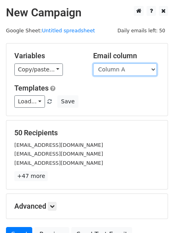  What do you see at coordinates (31, 88) in the screenshot?
I see `a: Templates` at bounding box center [31, 88].